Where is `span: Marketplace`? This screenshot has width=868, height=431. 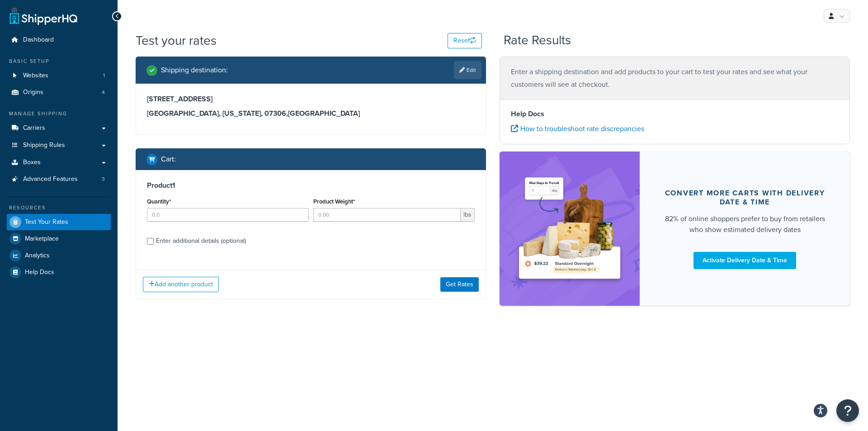
span: Marketplace is located at coordinates (42, 239).